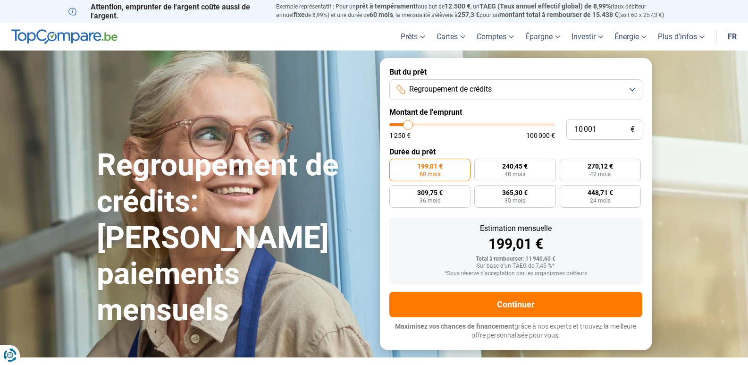  Describe the element at coordinates (450, 89) in the screenshot. I see `span: Regroupement de crédits` at that location.